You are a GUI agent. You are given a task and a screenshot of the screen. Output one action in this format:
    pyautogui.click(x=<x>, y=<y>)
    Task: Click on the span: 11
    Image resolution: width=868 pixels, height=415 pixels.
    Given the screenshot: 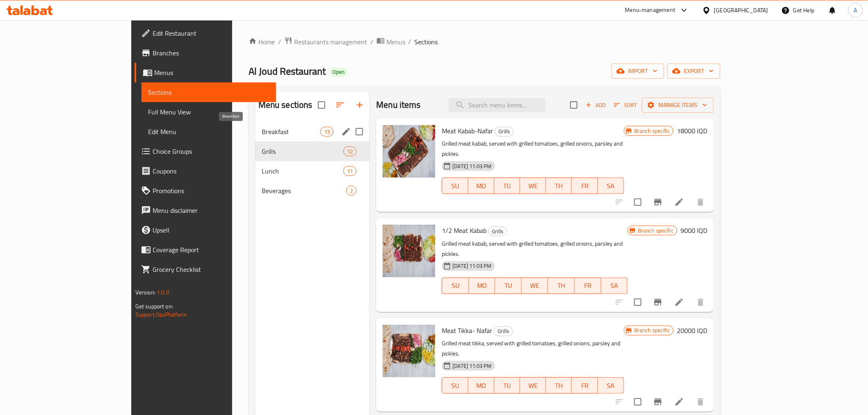 What is the action you would take?
    pyautogui.click(x=350, y=171)
    